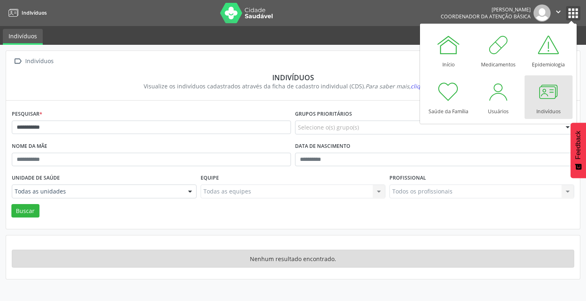 Image resolution: width=586 pixels, height=301 pixels. What do you see at coordinates (293, 86) in the screenshot?
I see `div: Visualize os indivíduos cadastrados através da ficha de cadastro individual (CDS).` at bounding box center [293, 86].